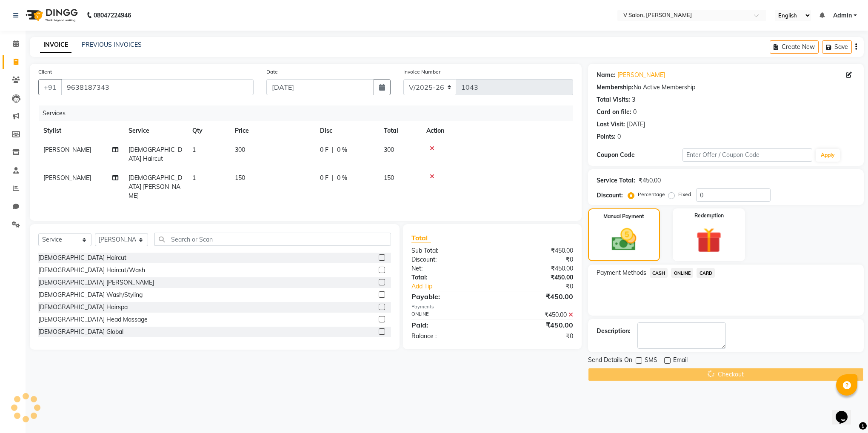 Image resolution: width=868 pixels, height=433 pixels. I want to click on label: Fixed, so click(684, 194).